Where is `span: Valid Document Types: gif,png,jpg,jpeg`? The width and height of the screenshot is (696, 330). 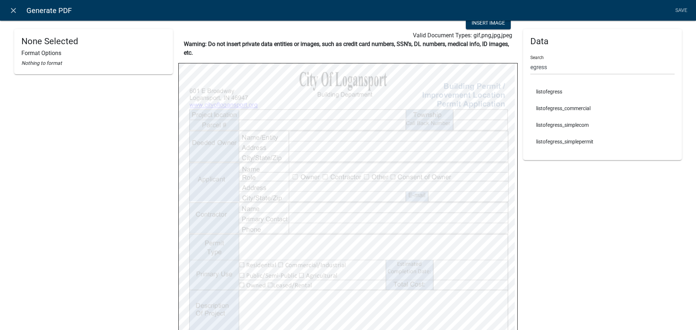
span: Valid Document Types: gif,png,jpg,jpeg is located at coordinates (463, 35).